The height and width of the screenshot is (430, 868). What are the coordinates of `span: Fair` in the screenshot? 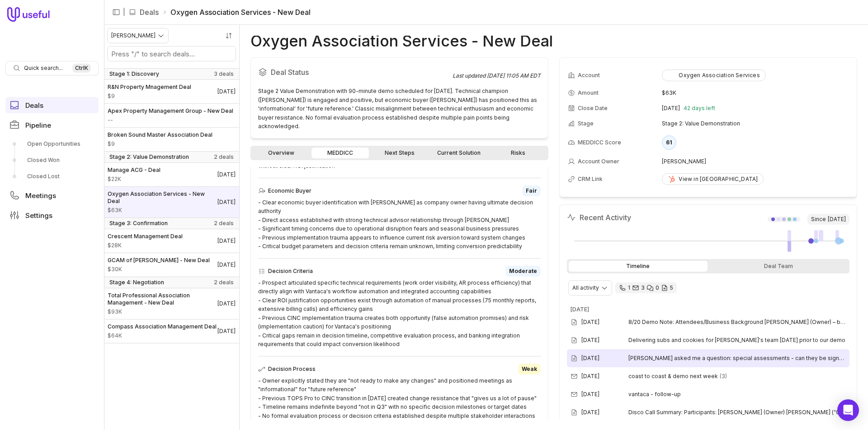 It's located at (531, 191).